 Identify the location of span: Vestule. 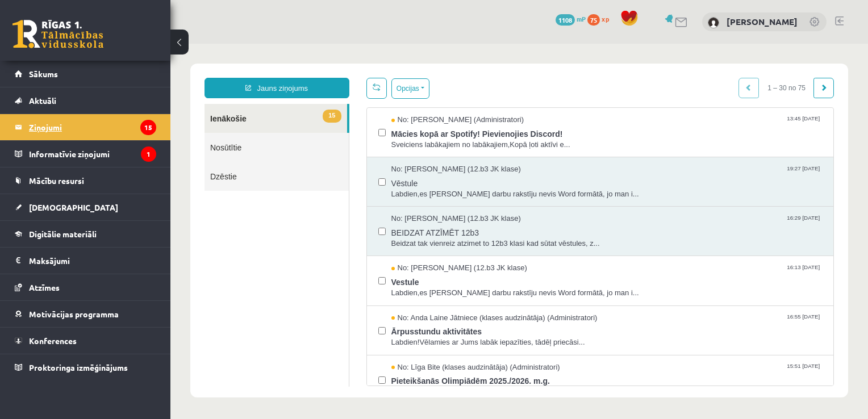
(436, 237).